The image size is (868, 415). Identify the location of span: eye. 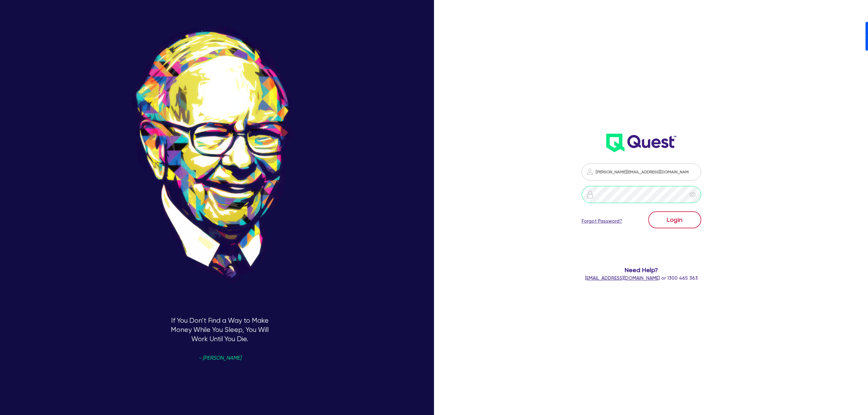
(693, 194).